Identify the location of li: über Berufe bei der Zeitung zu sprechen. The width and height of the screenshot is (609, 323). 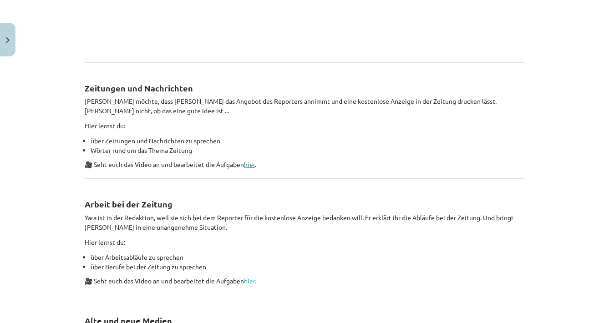
(307, 267).